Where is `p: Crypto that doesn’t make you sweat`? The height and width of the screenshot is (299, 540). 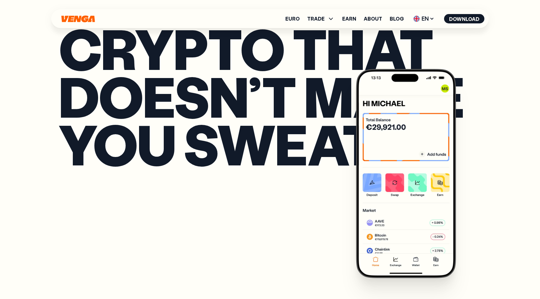 p: Crypto that doesn’t make you sweat is located at coordinates (270, 96).